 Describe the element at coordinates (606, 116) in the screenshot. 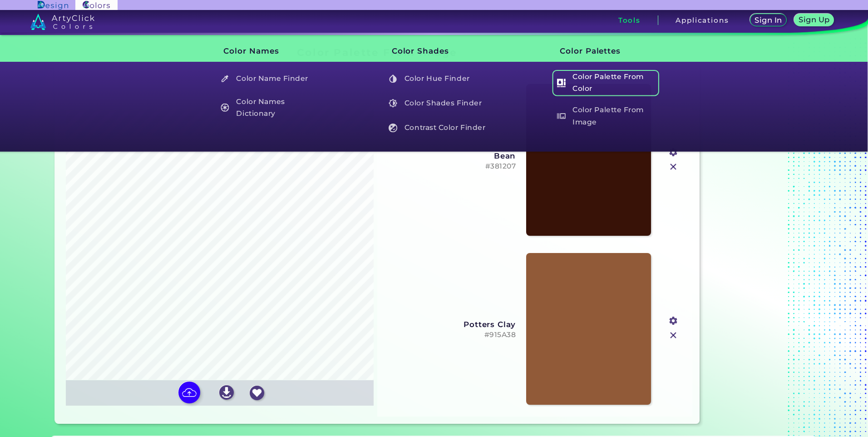

I see `a: Color Palette From Image` at that location.